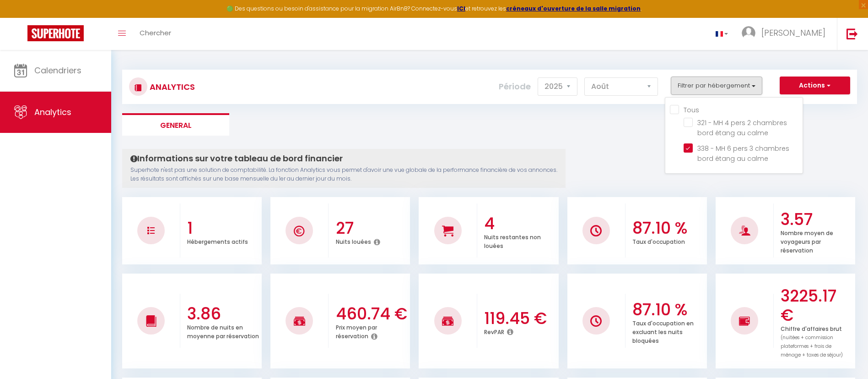 This screenshot has width=868, height=379. I want to click on label: Période, so click(515, 87).